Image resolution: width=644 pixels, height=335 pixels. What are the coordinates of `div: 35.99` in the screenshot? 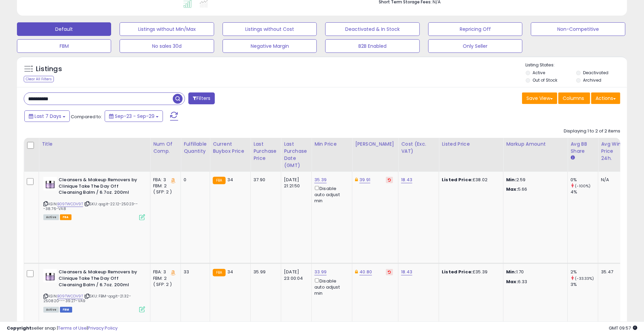 It's located at (264, 272).